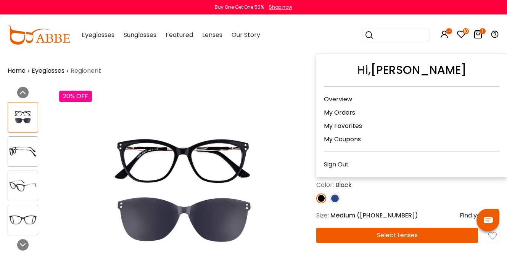 The width and height of the screenshot is (507, 262). I want to click on a: 1, so click(478, 35).